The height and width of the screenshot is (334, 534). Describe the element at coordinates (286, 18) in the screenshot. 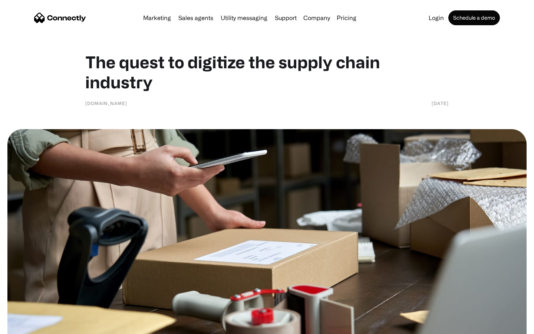

I see `a: Support` at that location.